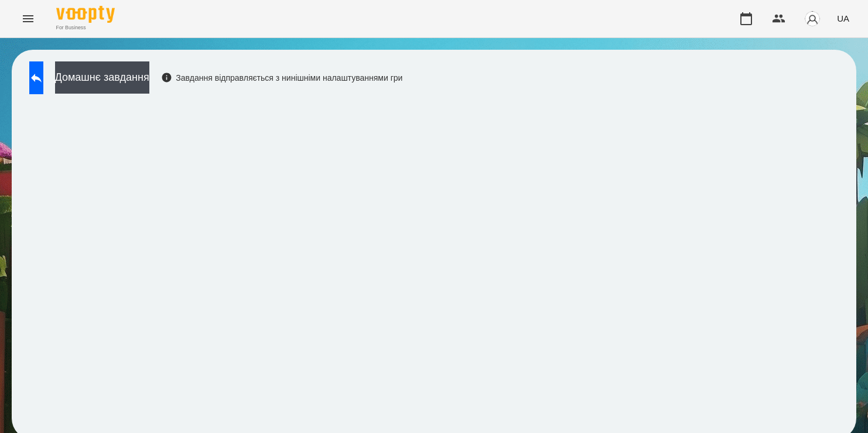  What do you see at coordinates (102, 77) in the screenshot?
I see `button: Домашнє завдання` at bounding box center [102, 77].